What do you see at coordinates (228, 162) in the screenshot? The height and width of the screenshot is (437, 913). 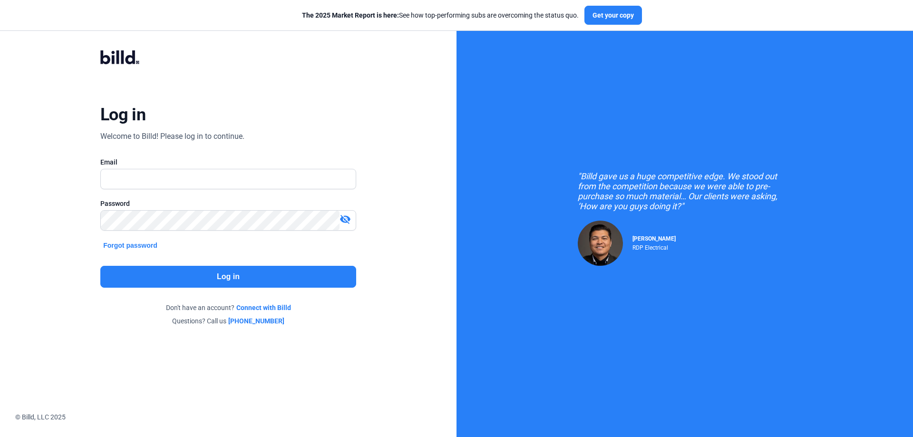 I see `div: Email` at bounding box center [228, 162].